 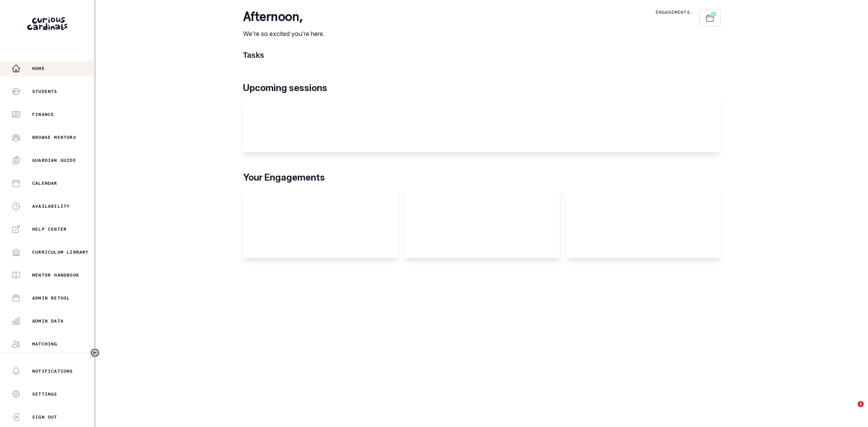 What do you see at coordinates (482, 178) in the screenshot?
I see `p: Your Engagements` at bounding box center [482, 178].